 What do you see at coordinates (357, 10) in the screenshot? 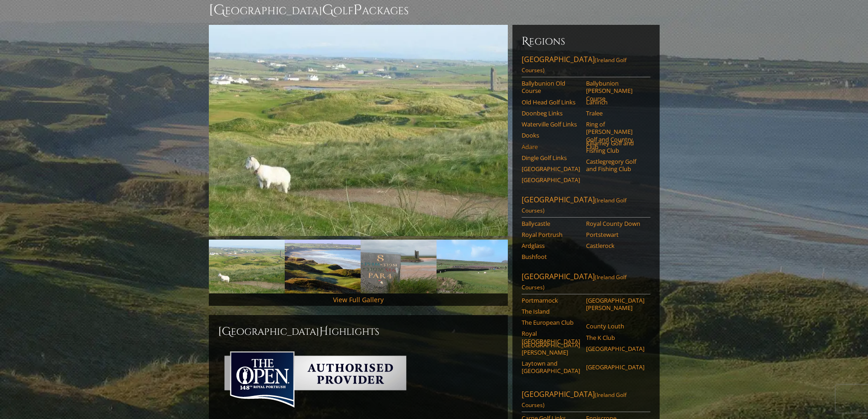
I see `span: P` at bounding box center [357, 10].